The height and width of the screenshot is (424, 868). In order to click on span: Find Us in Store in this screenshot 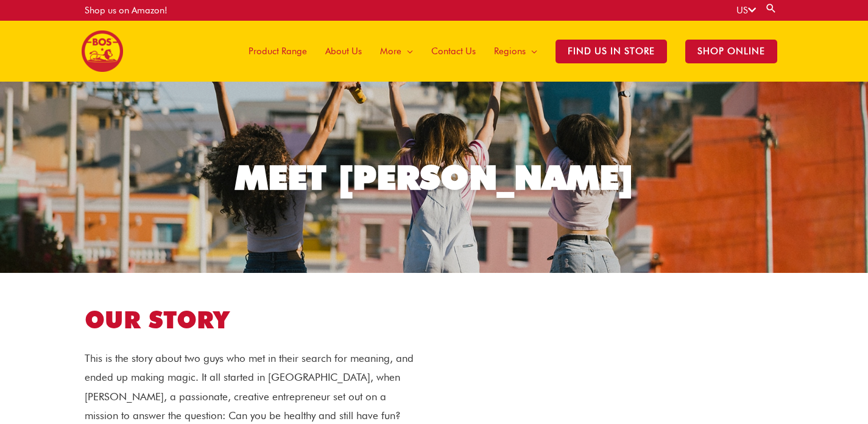, I will do `click(611, 51)`.